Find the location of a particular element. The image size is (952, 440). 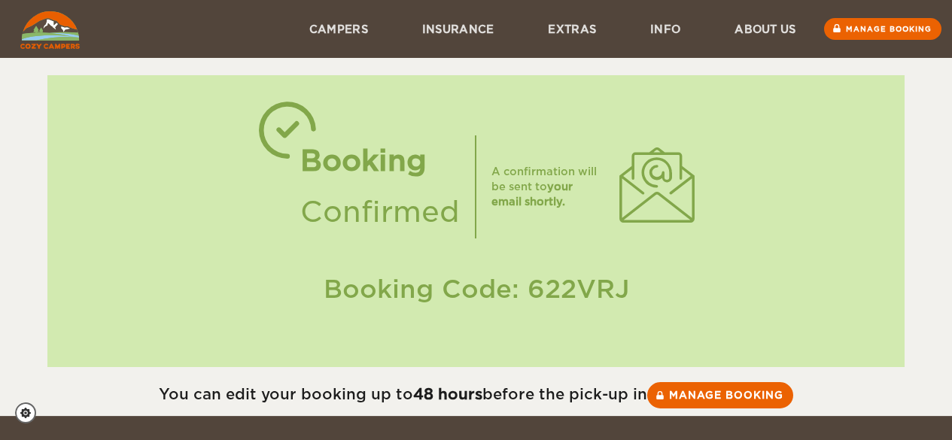

img: Cozy Campers is located at coordinates (50, 30).